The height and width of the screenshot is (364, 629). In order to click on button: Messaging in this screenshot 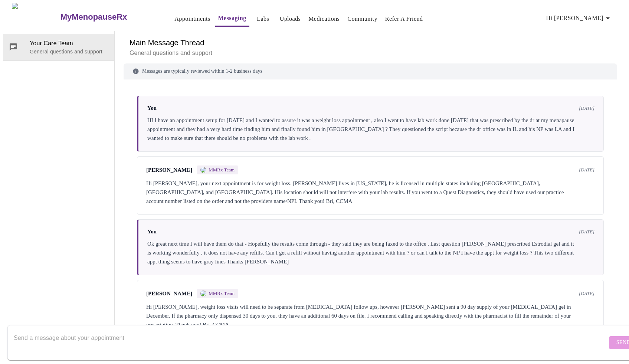, I will do `click(232, 18)`.